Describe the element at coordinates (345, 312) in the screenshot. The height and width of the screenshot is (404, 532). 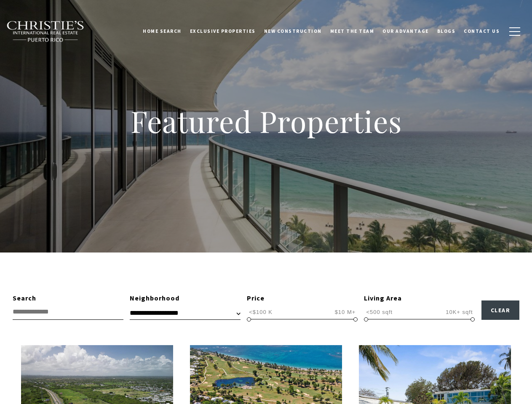
I see `span: $10 M+` at that location.